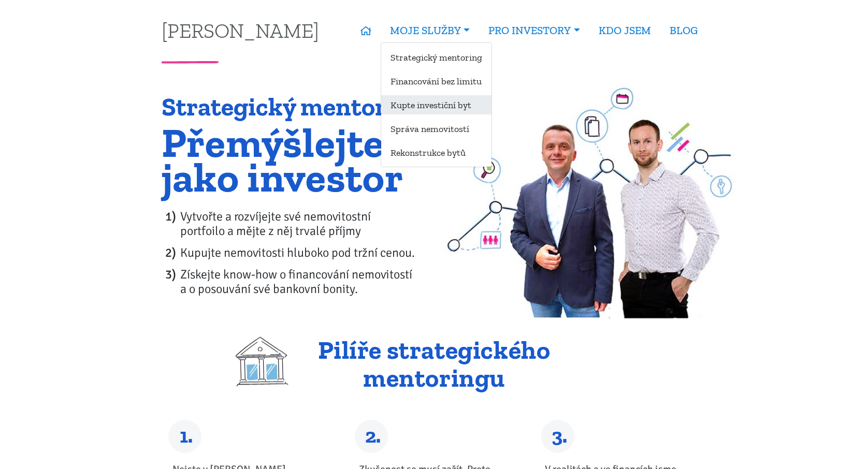 The image size is (868, 469). I want to click on a: BLOG, so click(684, 31).